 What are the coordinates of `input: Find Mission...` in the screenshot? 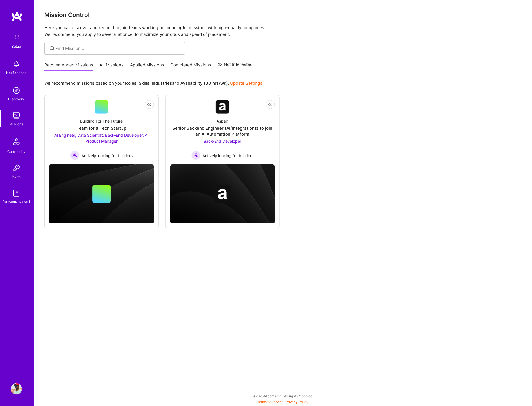 It's located at (118, 48).